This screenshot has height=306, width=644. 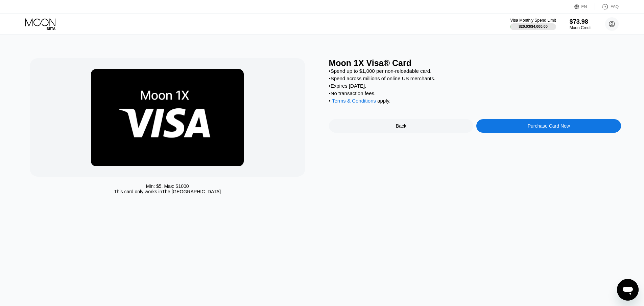 I want to click on div: Moon Credit, so click(x=581, y=28).